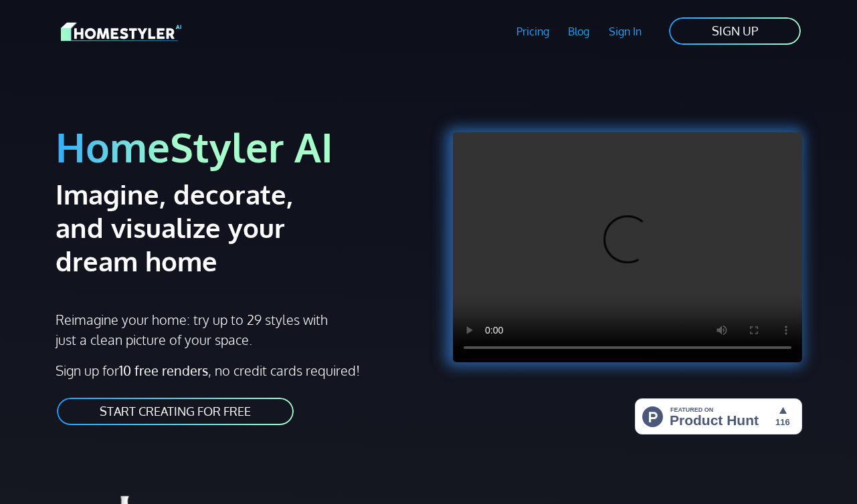 The image size is (857, 504). What do you see at coordinates (734, 31) in the screenshot?
I see `a: SIGN UP` at bounding box center [734, 31].